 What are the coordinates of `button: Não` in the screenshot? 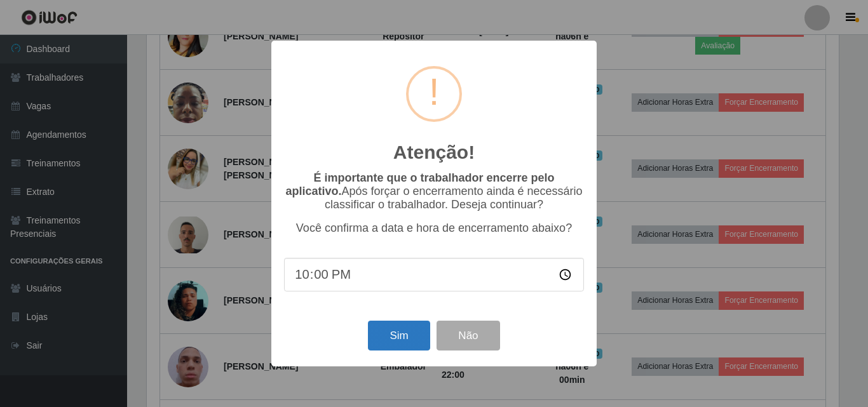 It's located at (468, 336).